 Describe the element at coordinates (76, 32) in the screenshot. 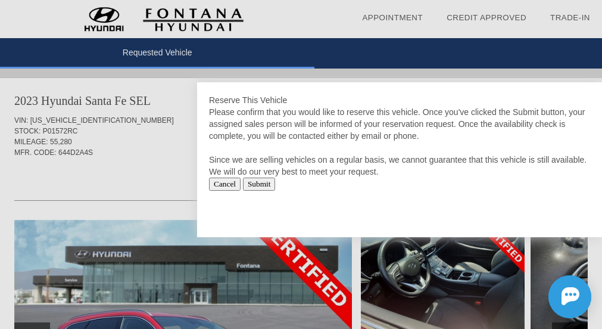

I see `img: logo` at that location.